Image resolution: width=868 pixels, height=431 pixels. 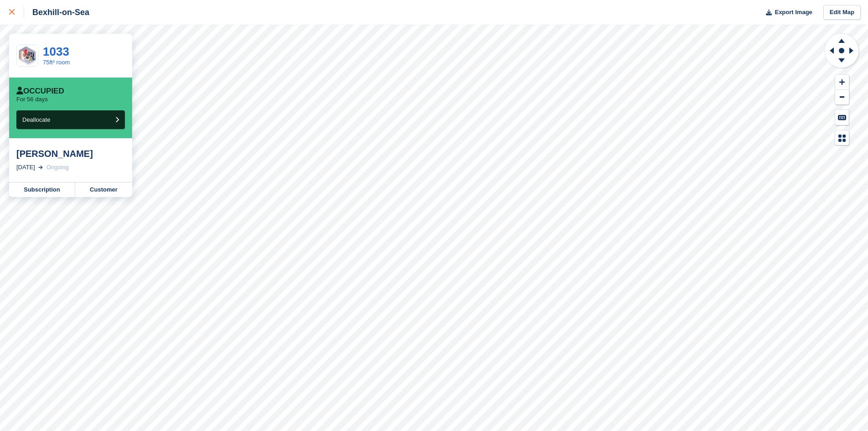 I want to click on button: Export Image, so click(x=786, y=12).